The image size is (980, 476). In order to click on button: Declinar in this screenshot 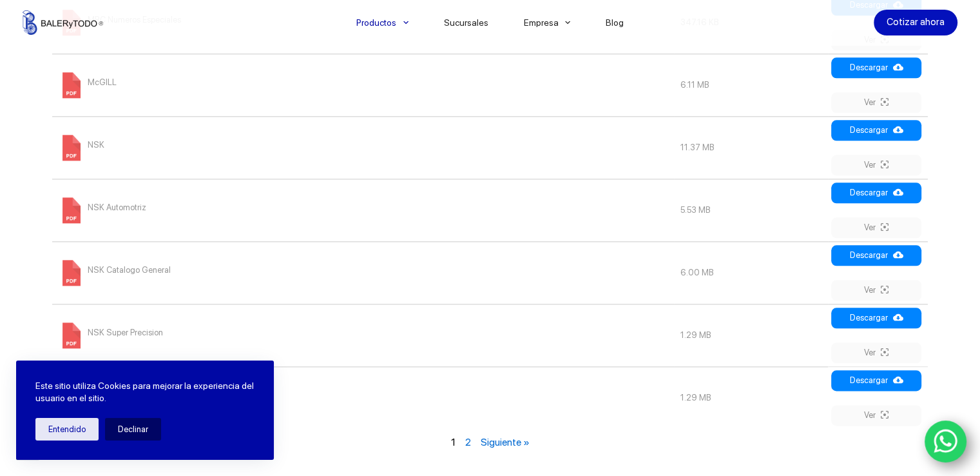, I will do `click(133, 429)`.